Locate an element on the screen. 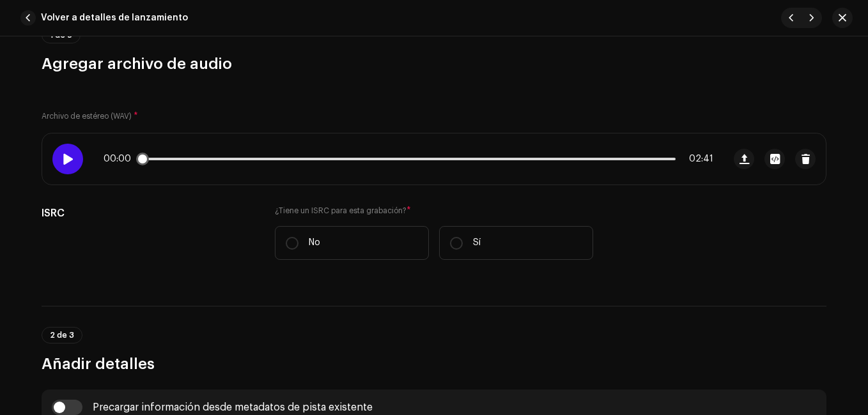 Image resolution: width=868 pixels, height=415 pixels. label: ¿Tiene un ISRC para esta grabación? is located at coordinates (434, 210).